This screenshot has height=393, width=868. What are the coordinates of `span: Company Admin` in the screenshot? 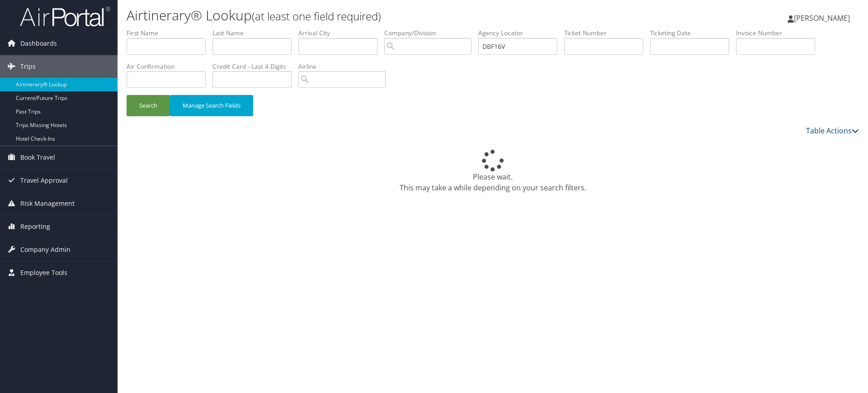 It's located at (45, 249).